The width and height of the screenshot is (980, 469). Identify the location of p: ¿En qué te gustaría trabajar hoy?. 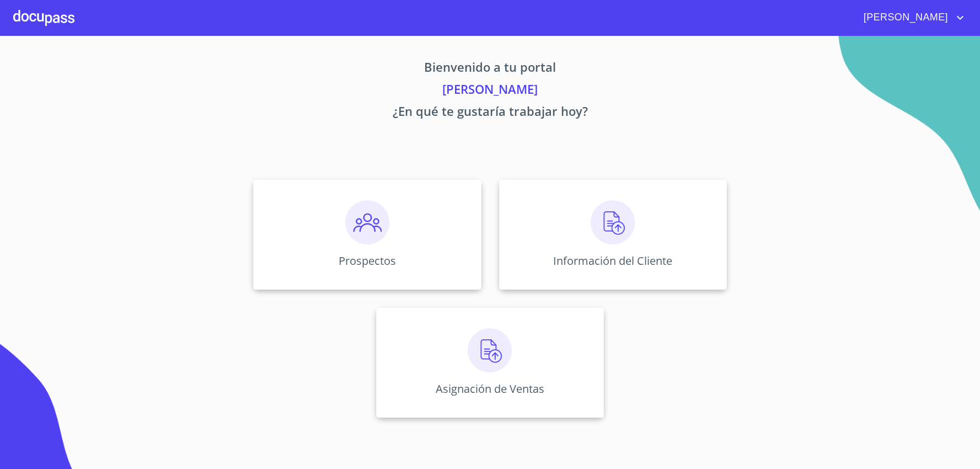
(491, 113).